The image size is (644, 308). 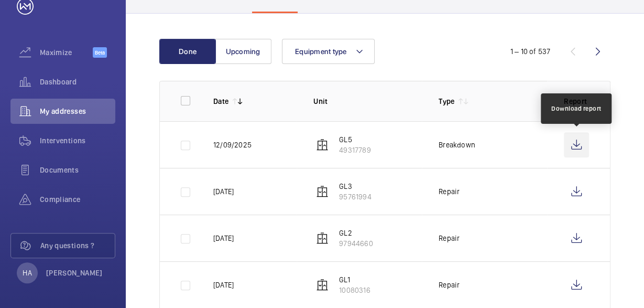 What do you see at coordinates (355, 197) in the screenshot?
I see `p: 95761994` at bounding box center [355, 197].